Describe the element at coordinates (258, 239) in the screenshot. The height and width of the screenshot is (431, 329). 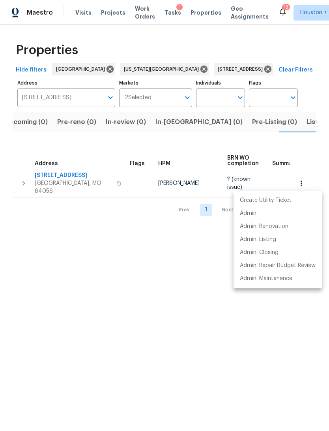
I see `p: Admin: Listing` at that location.